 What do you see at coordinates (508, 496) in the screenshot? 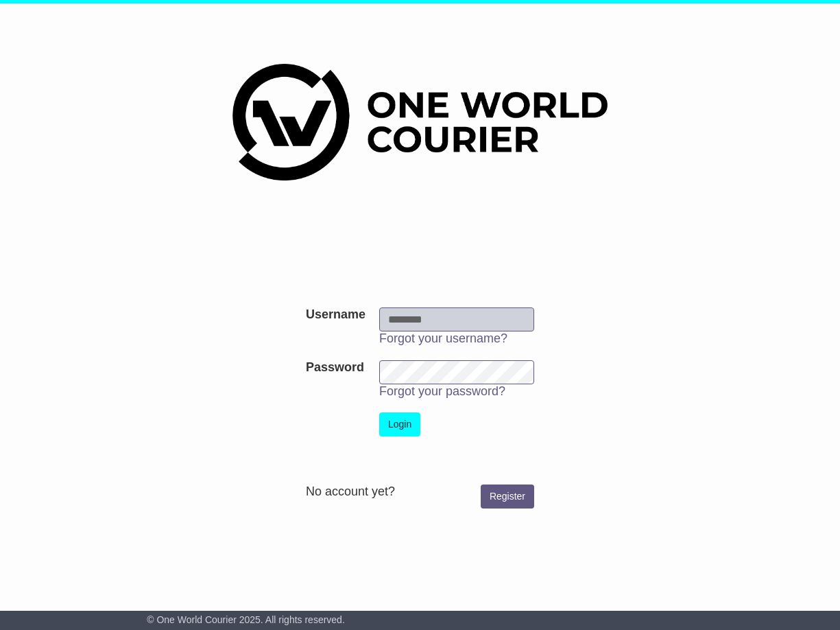
I see `a: Register` at bounding box center [508, 496].